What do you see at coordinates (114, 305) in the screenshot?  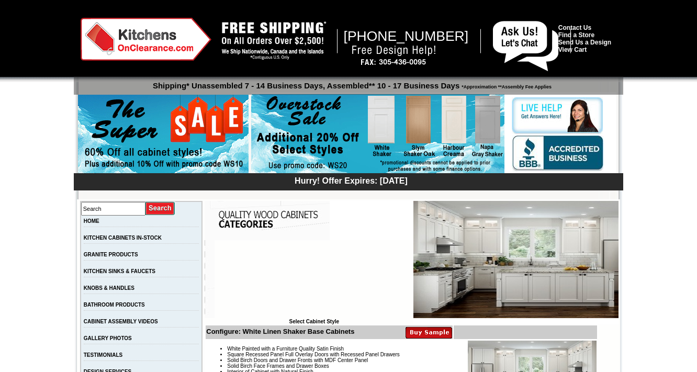 I see `a: BATHROOM PRODUCTS` at bounding box center [114, 305].